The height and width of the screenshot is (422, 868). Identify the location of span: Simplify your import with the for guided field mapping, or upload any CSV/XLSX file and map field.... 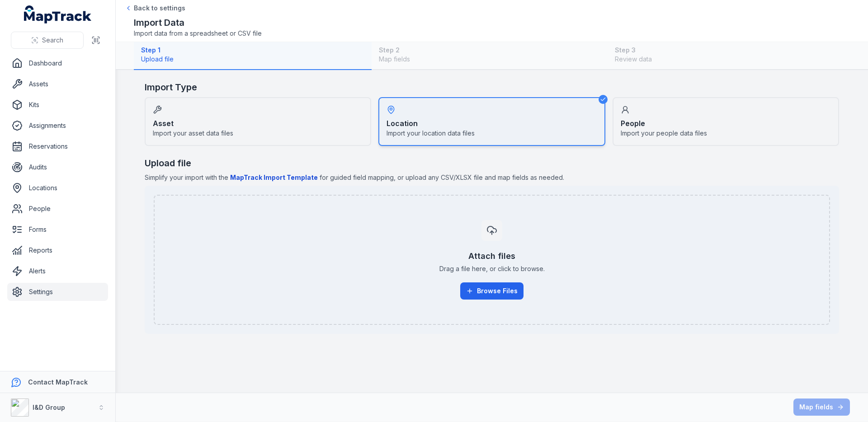
(492, 178).